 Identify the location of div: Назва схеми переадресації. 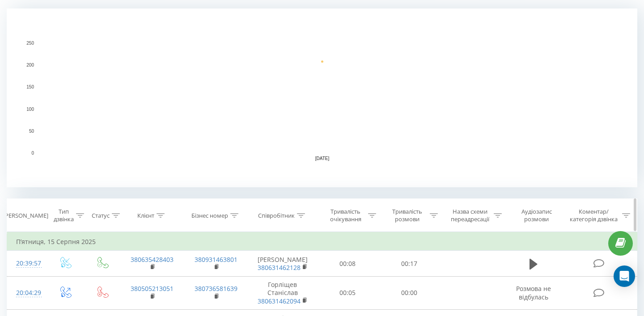
(469, 215).